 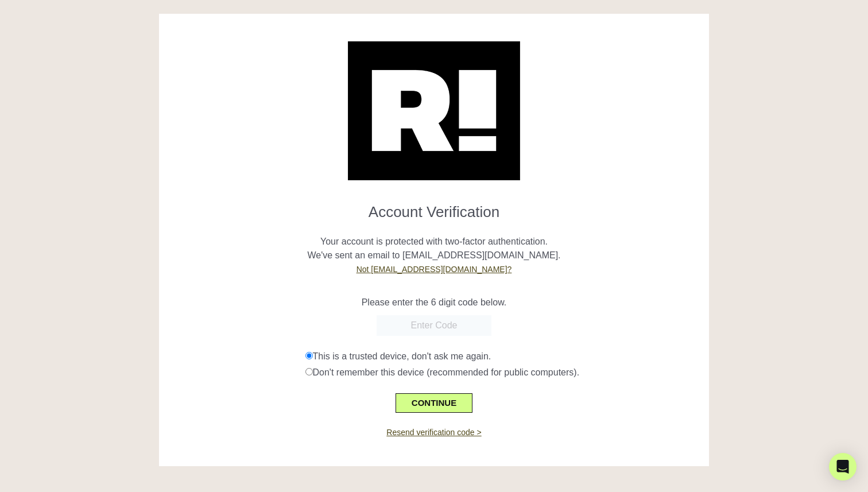 What do you see at coordinates (434, 303) in the screenshot?
I see `p: Please enter the 6 digit code below.` at bounding box center [434, 303].